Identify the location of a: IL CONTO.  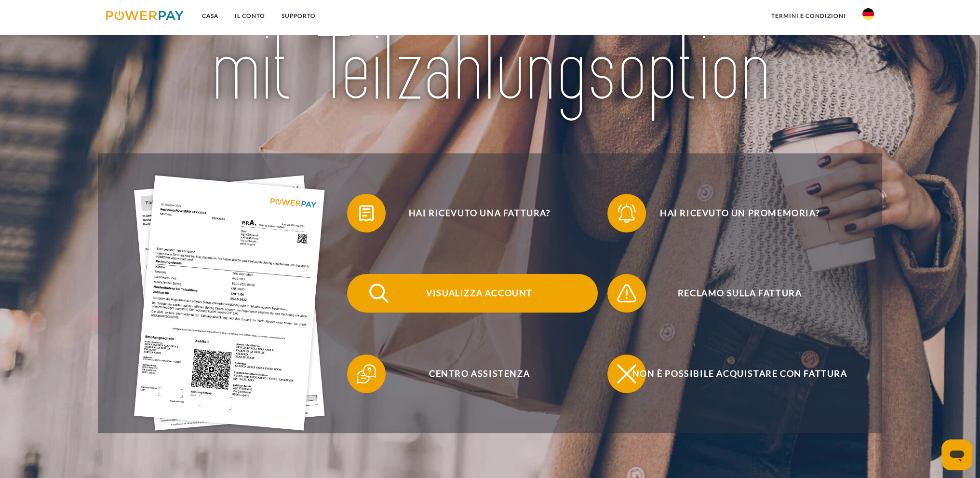
(250, 16).